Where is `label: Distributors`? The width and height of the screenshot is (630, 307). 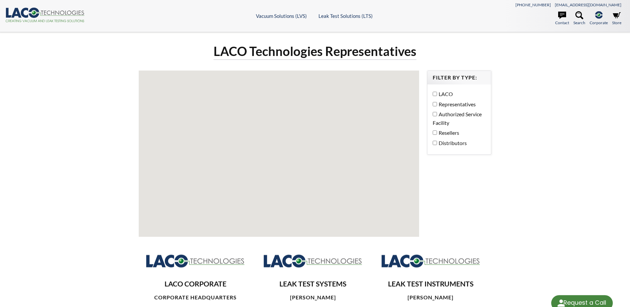 label: Distributors is located at coordinates (457, 143).